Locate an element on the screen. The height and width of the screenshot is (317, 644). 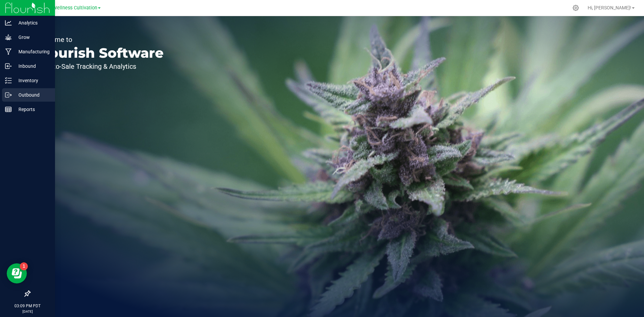
p: Reports is located at coordinates (32, 109).